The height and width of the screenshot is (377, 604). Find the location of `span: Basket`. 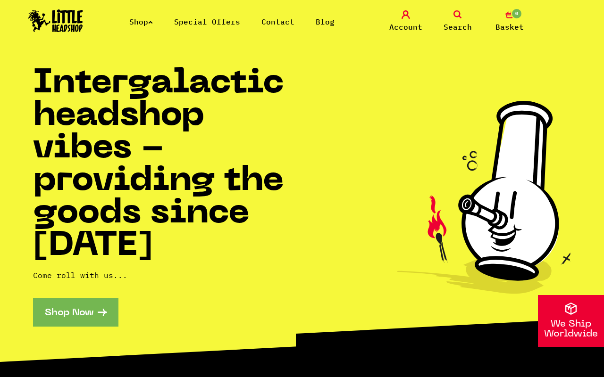

span: Basket is located at coordinates (509, 27).